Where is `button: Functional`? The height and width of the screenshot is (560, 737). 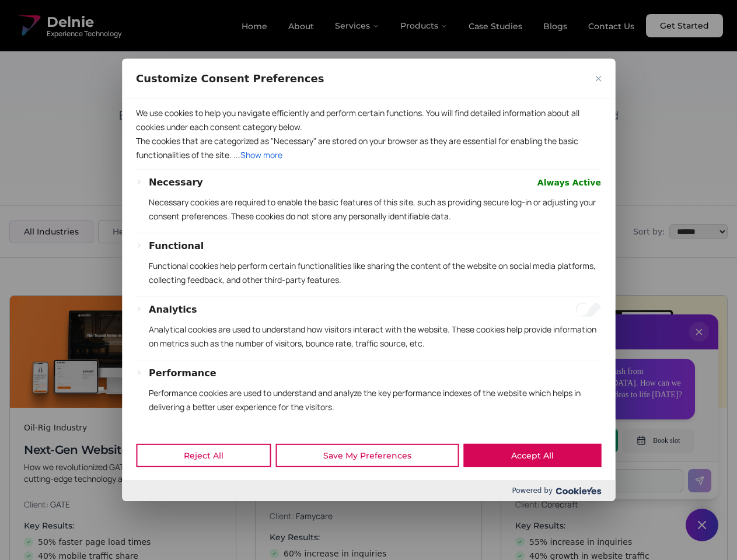
button: Functional is located at coordinates (176, 246).